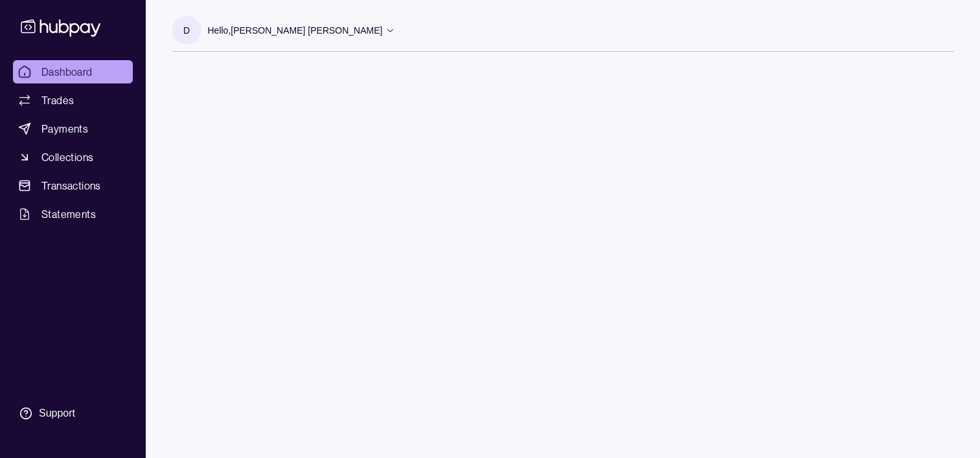 This screenshot has height=458, width=980. I want to click on span: Trades, so click(58, 100).